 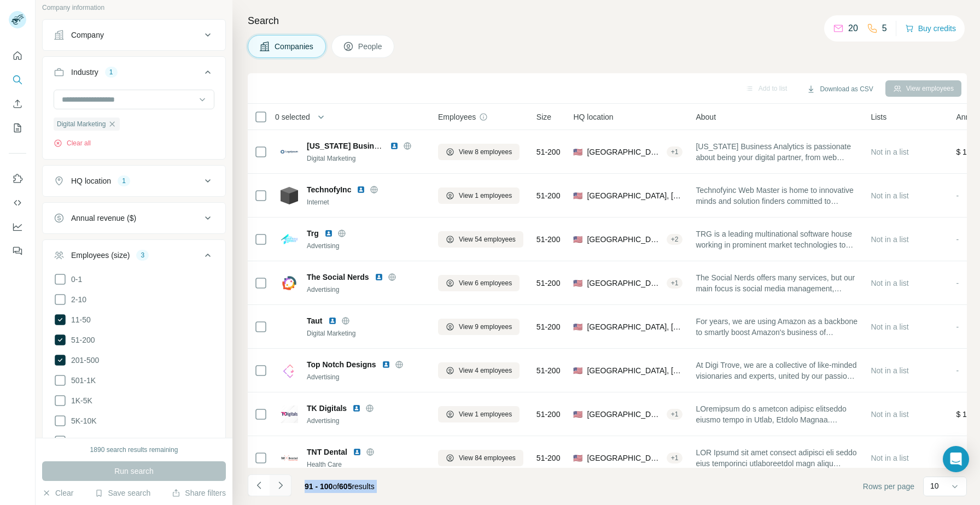 What do you see at coordinates (134, 35) in the screenshot?
I see `button: Company` at bounding box center [134, 35].